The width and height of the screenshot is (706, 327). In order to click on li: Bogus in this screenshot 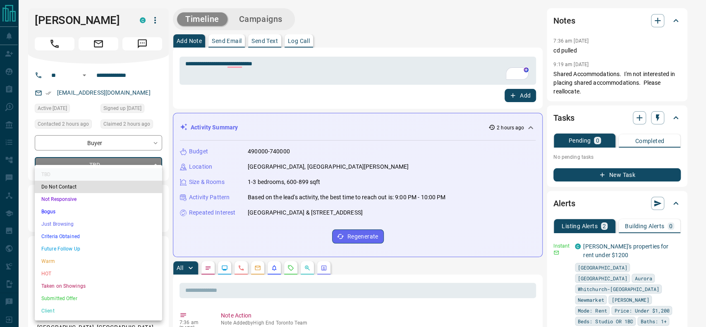, I will do `click(98, 212)`.